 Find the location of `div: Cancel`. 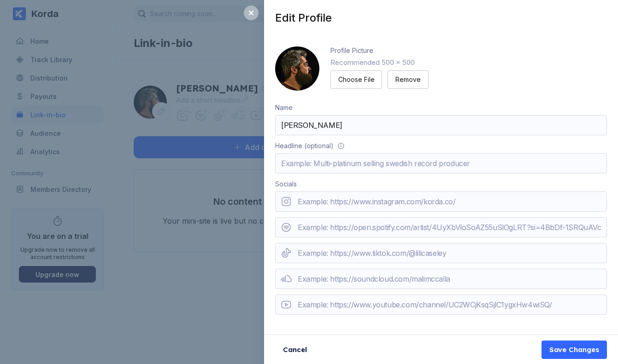

div: Cancel is located at coordinates (295, 350).